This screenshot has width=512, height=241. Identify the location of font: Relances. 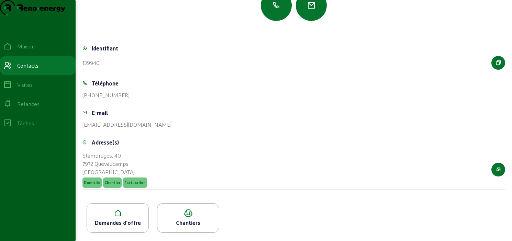
(28, 104).